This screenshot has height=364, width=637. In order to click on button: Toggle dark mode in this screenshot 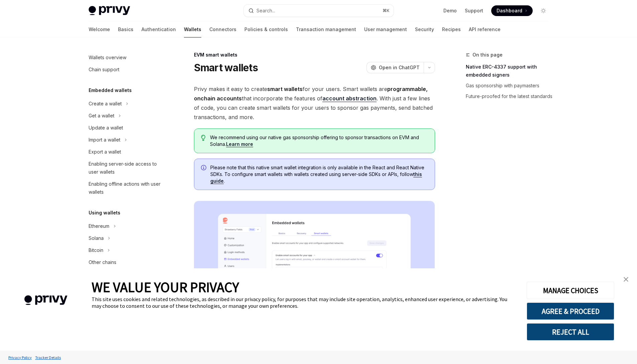, I will do `click(543, 10)`.